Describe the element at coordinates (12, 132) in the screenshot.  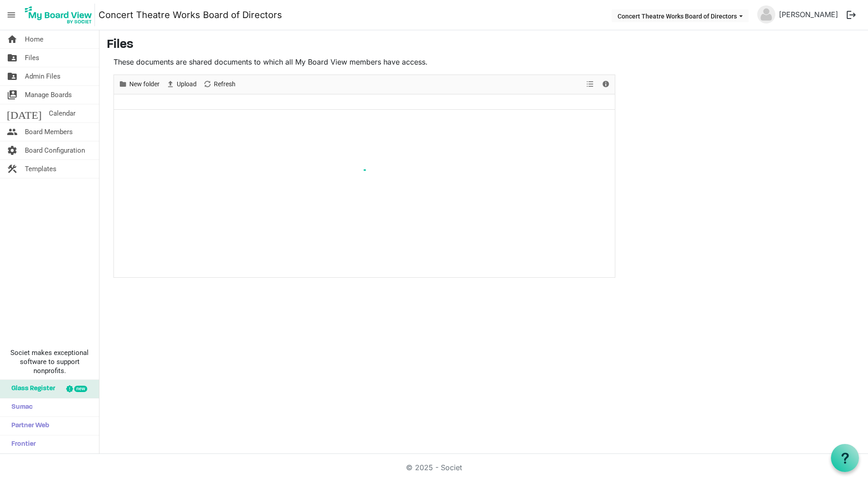
I see `span: people` at that location.